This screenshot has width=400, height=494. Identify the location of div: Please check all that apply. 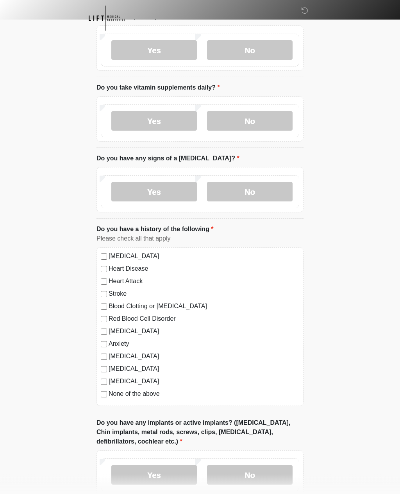
(200, 239).